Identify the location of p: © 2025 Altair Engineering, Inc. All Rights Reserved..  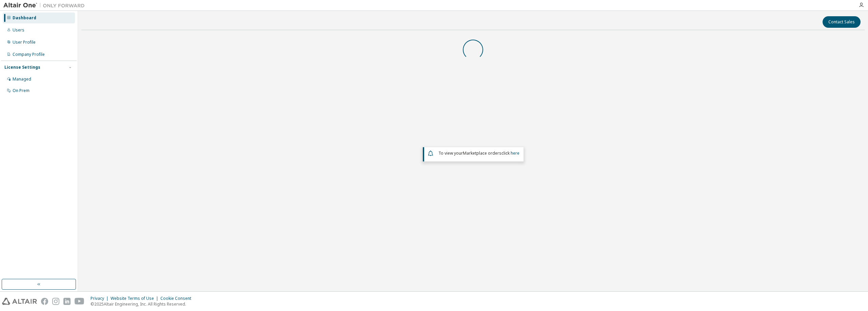
(143, 304).